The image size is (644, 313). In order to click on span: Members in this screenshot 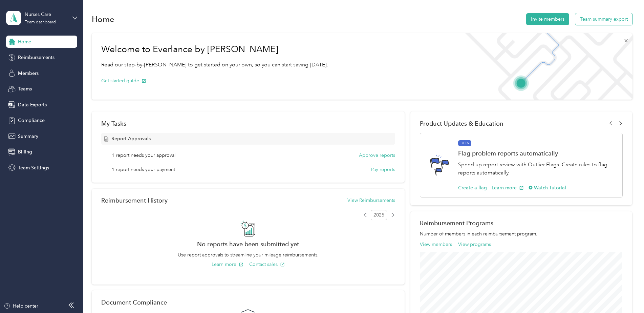, I will do `click(28, 73)`.